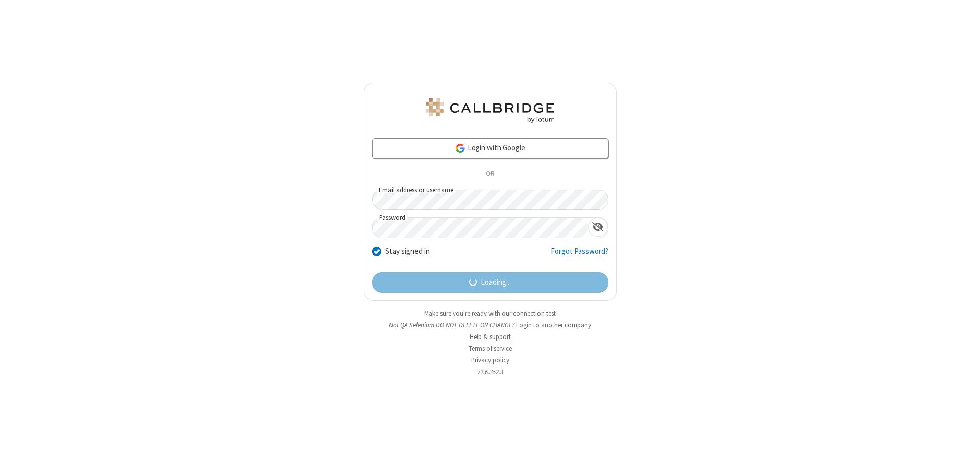 This screenshot has height=467, width=980. What do you see at coordinates (490, 360) in the screenshot?
I see `a: Privacy policy` at bounding box center [490, 360].